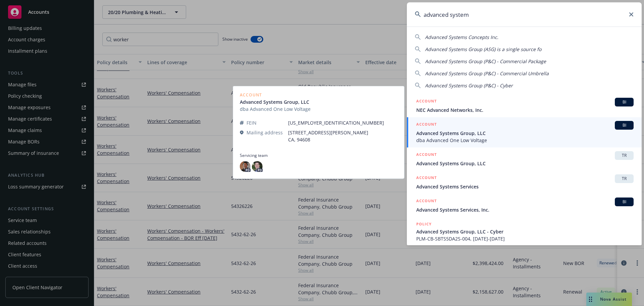 The width and height of the screenshot is (644, 306). I want to click on span: Advanced Systems Services, Inc., so click(525, 209).